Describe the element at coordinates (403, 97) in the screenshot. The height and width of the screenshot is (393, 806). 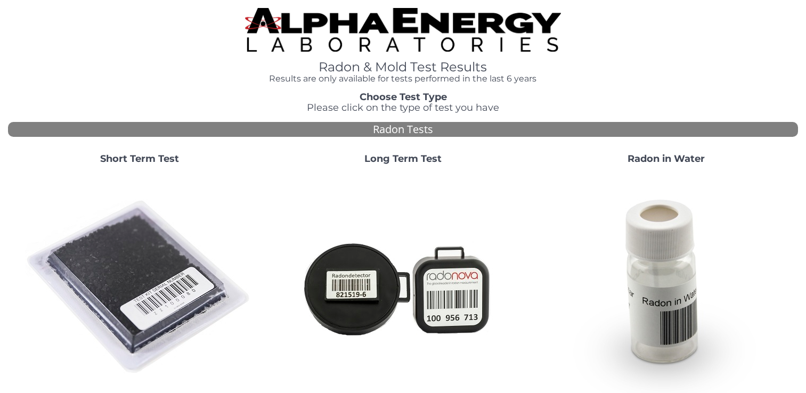
I see `strong: Choose Test Type` at that location.